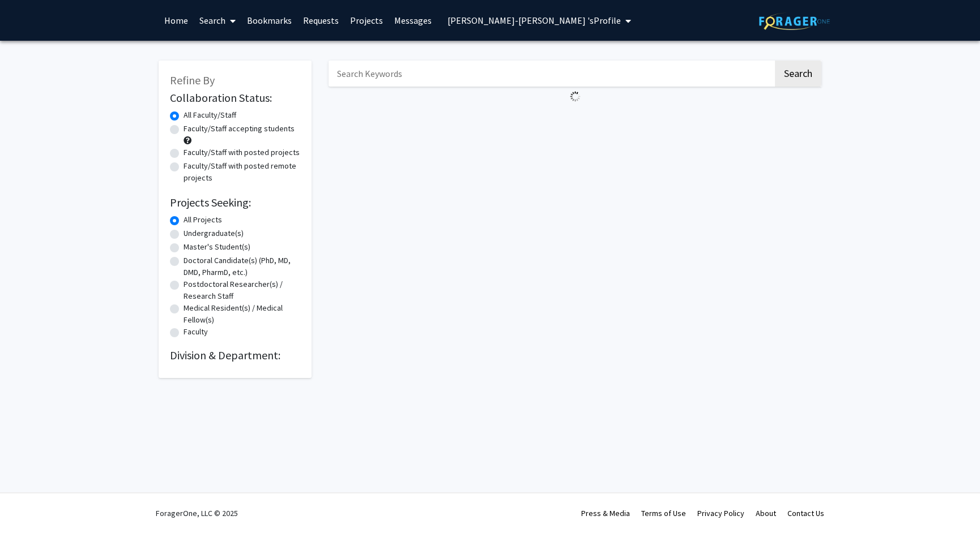 The height and width of the screenshot is (533, 980). I want to click on h2: Division & Department:, so click(235, 356).